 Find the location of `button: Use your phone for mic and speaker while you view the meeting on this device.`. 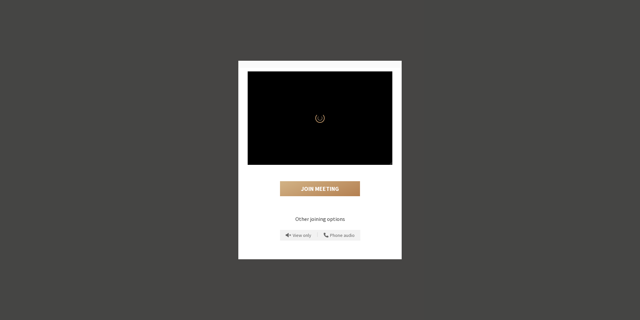

button: Use your phone for mic and speaker while you view the meeting on this device. is located at coordinates (339, 235).